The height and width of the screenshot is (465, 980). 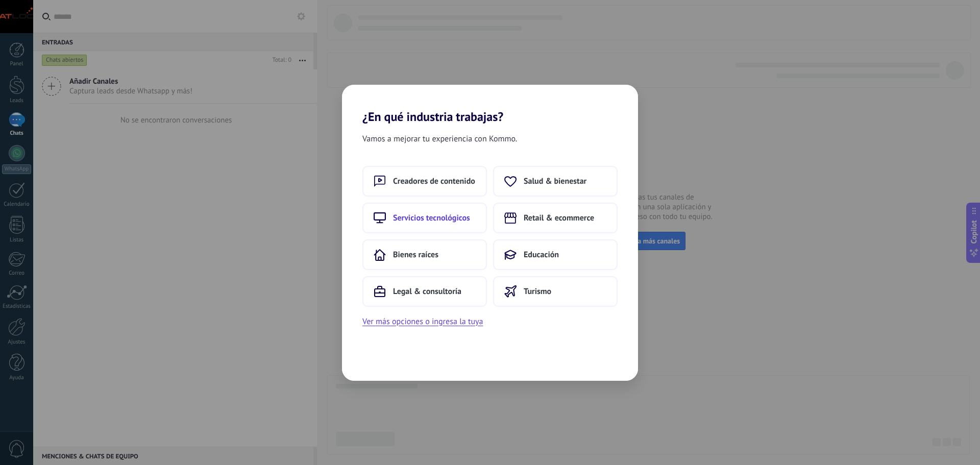 I want to click on button: Legal & consultoría, so click(x=424, y=292).